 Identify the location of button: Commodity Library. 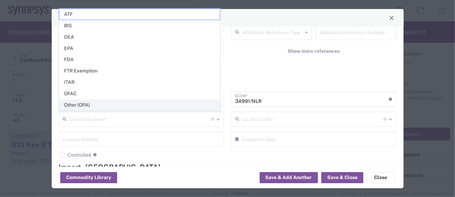
(89, 177).